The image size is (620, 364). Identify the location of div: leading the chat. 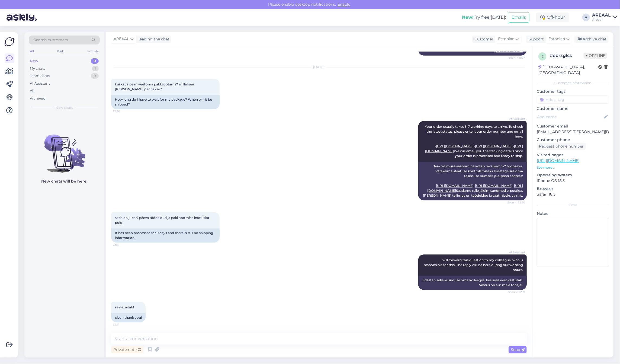
(153, 39).